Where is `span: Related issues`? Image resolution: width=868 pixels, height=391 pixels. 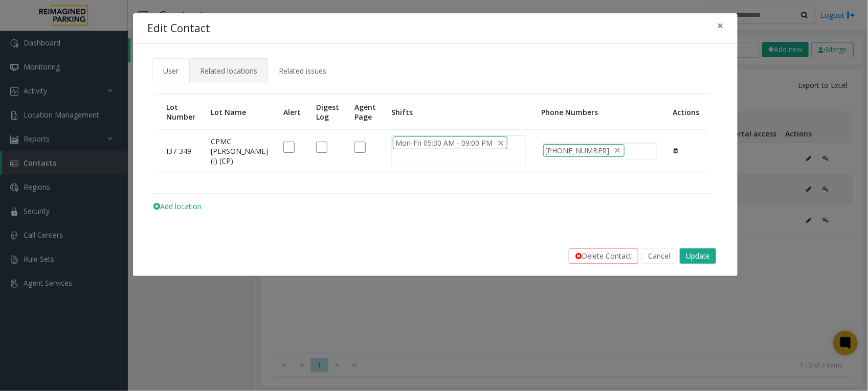 span: Related issues is located at coordinates (302, 71).